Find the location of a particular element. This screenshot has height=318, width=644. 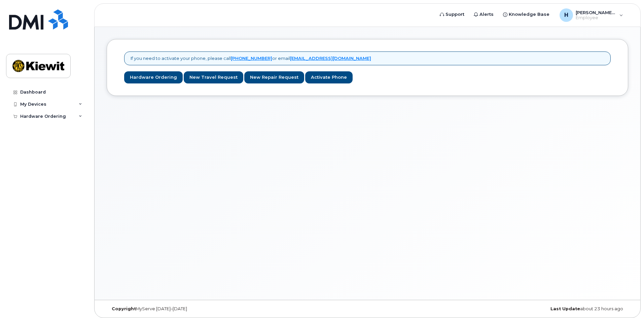

a: Hardware Ordering is located at coordinates (154, 78).